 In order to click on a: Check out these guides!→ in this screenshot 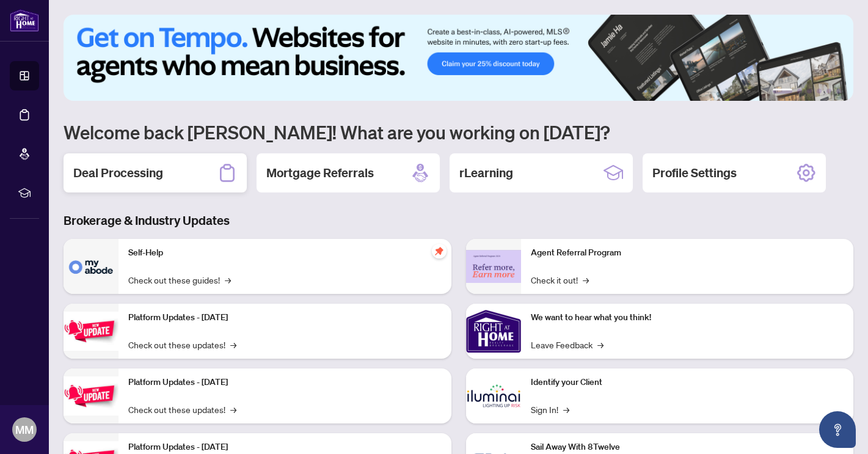, I will do `click(180, 280)`.